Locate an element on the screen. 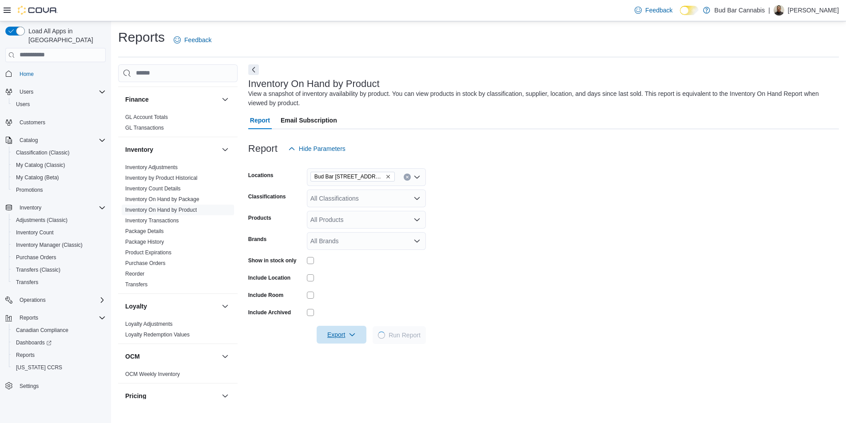  a: Adjustments (Classic) is located at coordinates (42, 220).